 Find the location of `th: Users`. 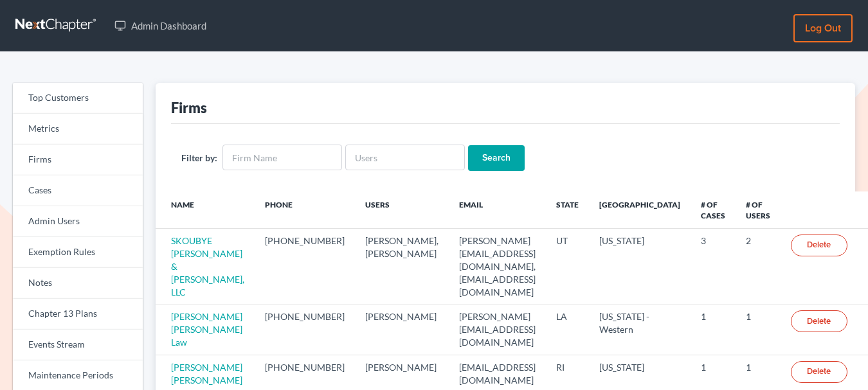

th: Users is located at coordinates (402, 210).